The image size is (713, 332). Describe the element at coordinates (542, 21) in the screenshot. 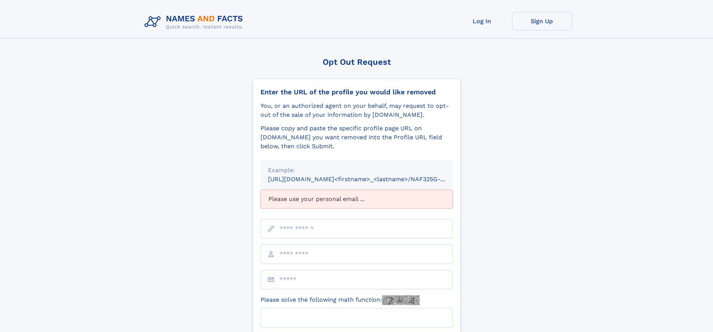

I see `a: Sign Up` at that location.